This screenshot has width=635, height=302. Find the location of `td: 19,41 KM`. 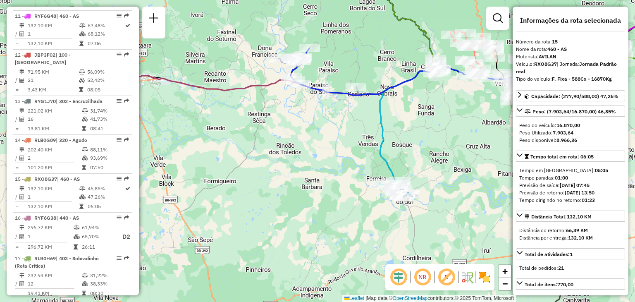

td: 19,41 KM is located at coordinates (54, 293).